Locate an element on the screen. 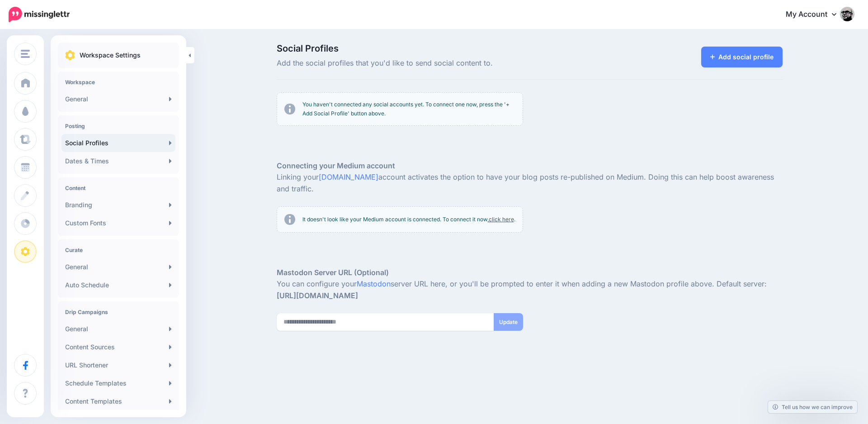 The image size is (868, 424). button: Update is located at coordinates (508, 322).